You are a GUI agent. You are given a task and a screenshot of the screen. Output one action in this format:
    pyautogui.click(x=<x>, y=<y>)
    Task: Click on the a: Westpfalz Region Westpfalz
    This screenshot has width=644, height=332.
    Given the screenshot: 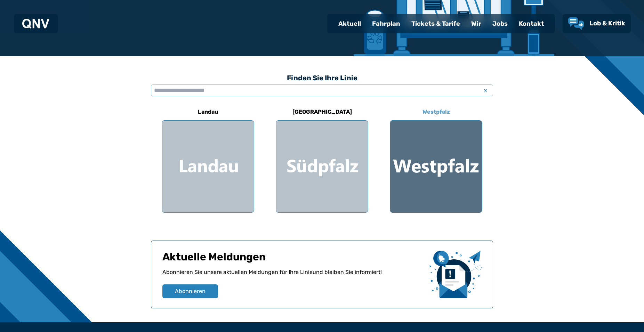 What is the action you would take?
    pyautogui.click(x=436, y=158)
    